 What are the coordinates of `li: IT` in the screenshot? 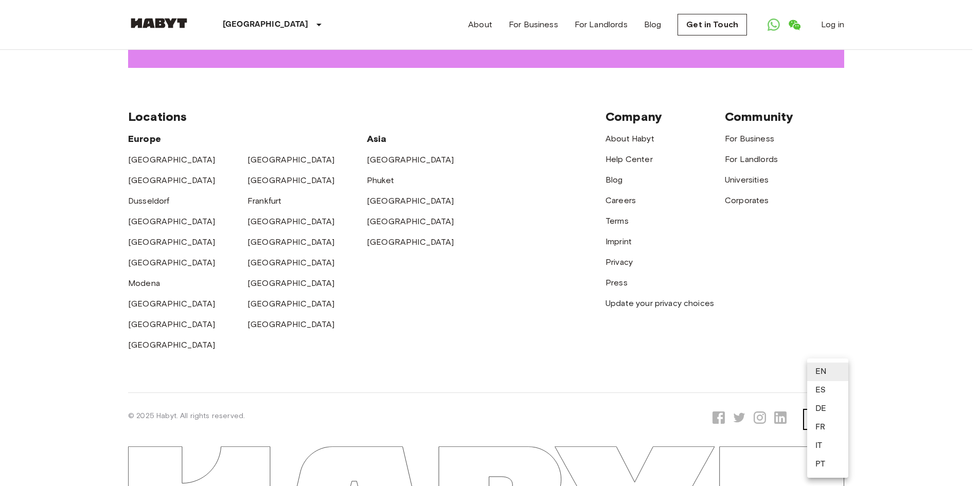 It's located at (828, 446).